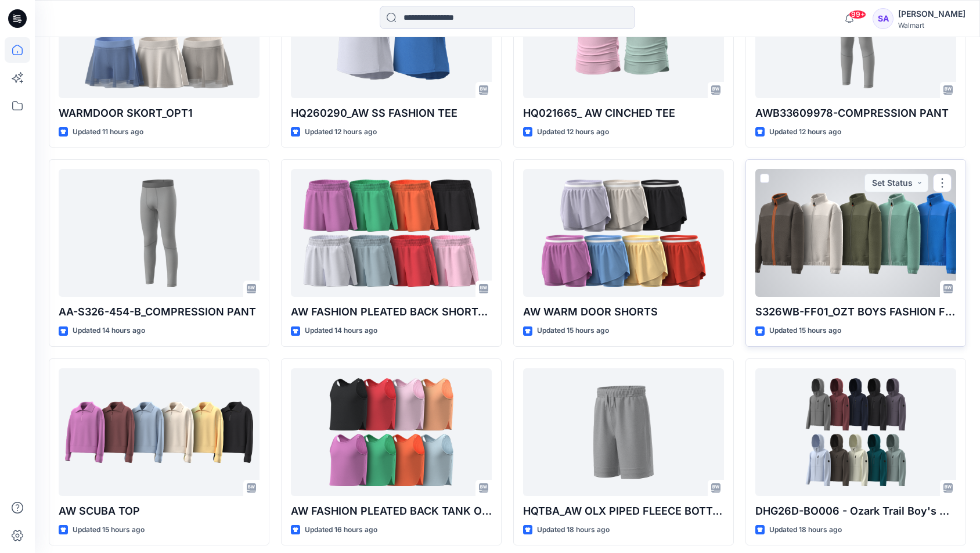 Image resolution: width=980 pixels, height=553 pixels. What do you see at coordinates (884, 19) in the screenshot?
I see `div: SA` at bounding box center [884, 19].